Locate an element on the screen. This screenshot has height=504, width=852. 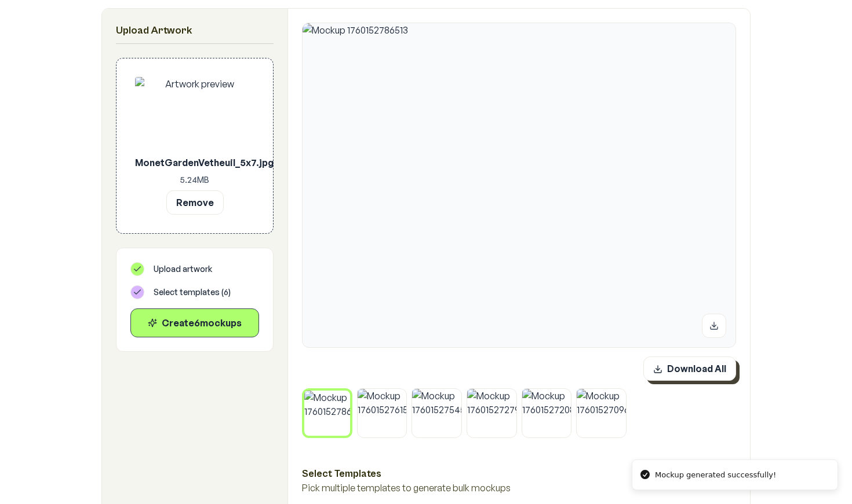
p: MonetGardenVetheuil_5x7.jpg is located at coordinates (195, 163).